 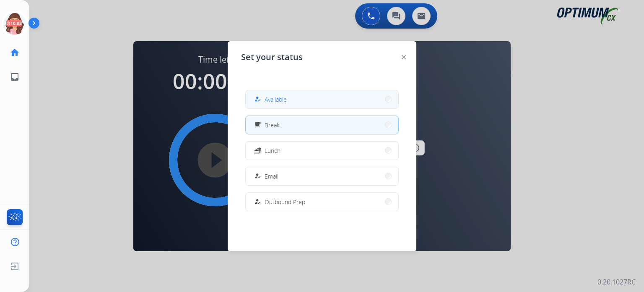 What do you see at coordinates (272, 57) in the screenshot?
I see `span: Set your status` at bounding box center [272, 57].